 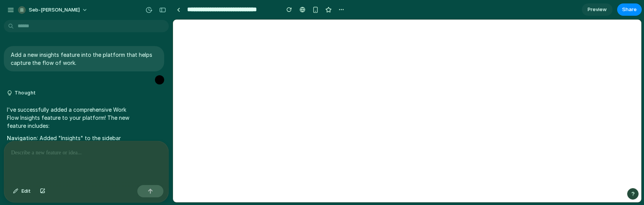 What do you see at coordinates (629, 10) in the screenshot?
I see `button: Share` at bounding box center [629, 10].